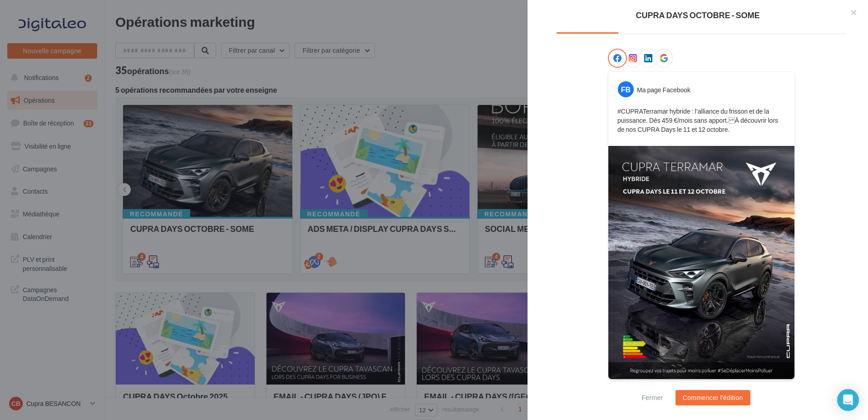  I want to click on div: Open Intercom Messenger, so click(848, 400).